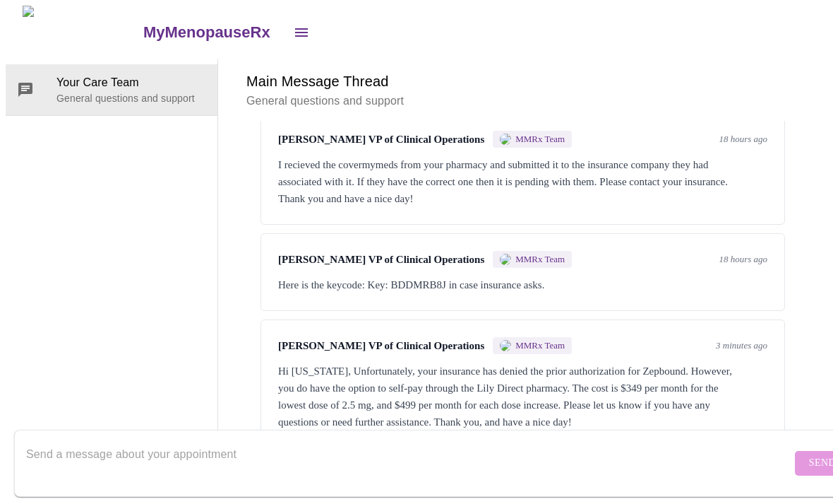 Image resolution: width=833 pixels, height=504 pixels. Describe the element at coordinates (112, 90) in the screenshot. I see `div: Your Care TeamGeneral questions and support` at that location.